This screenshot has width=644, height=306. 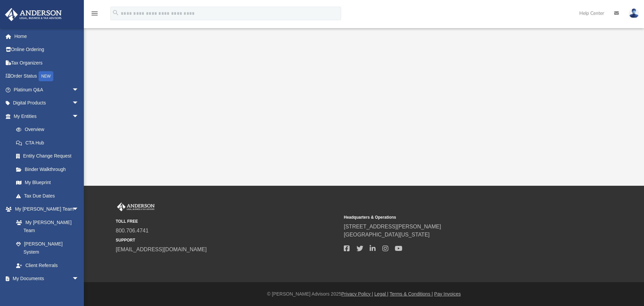 I want to click on a: Pay Invoices, so click(x=447, y=294).